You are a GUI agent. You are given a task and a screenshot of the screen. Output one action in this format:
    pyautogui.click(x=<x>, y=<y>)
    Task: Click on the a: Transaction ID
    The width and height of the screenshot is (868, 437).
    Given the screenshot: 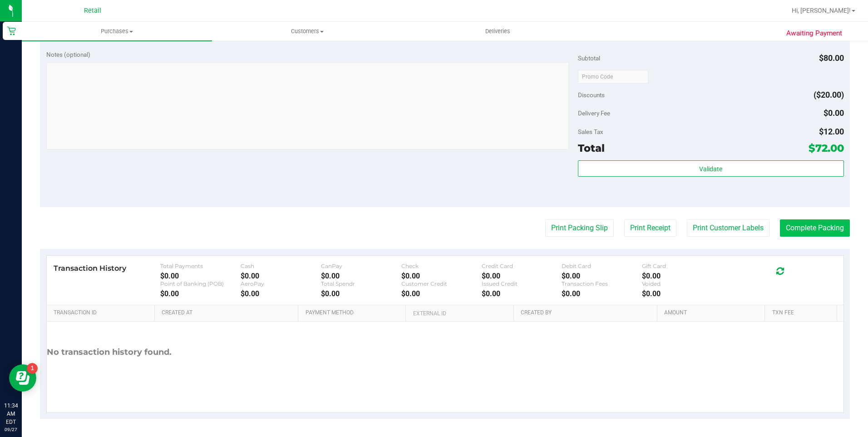 What is the action you would take?
    pyautogui.click(x=102, y=313)
    